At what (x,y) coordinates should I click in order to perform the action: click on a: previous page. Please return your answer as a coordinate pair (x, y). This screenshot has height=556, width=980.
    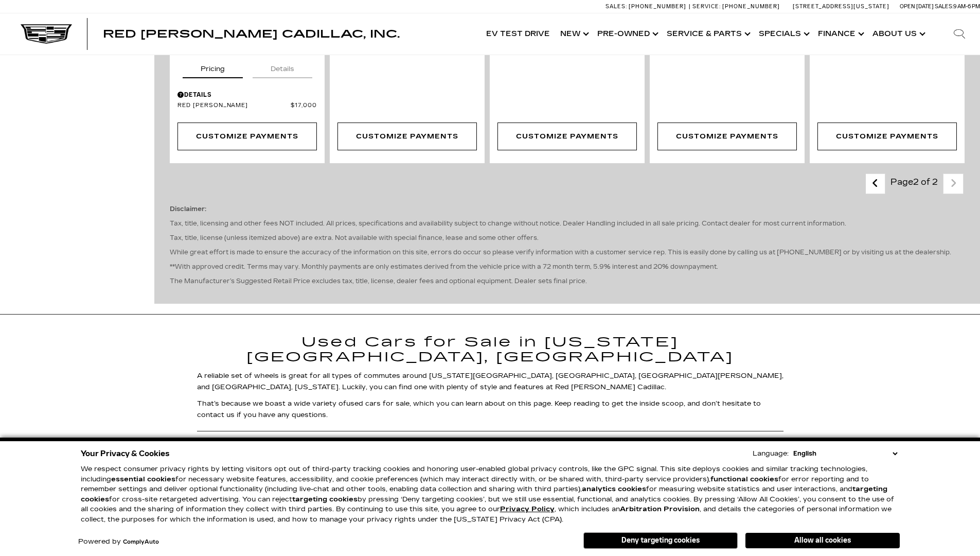
    Looking at the image, I should click on (875, 184).